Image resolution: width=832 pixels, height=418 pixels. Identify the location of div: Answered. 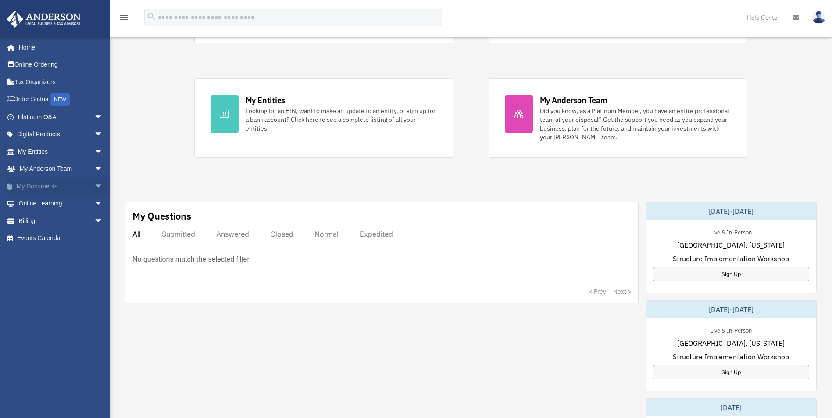
(232, 234).